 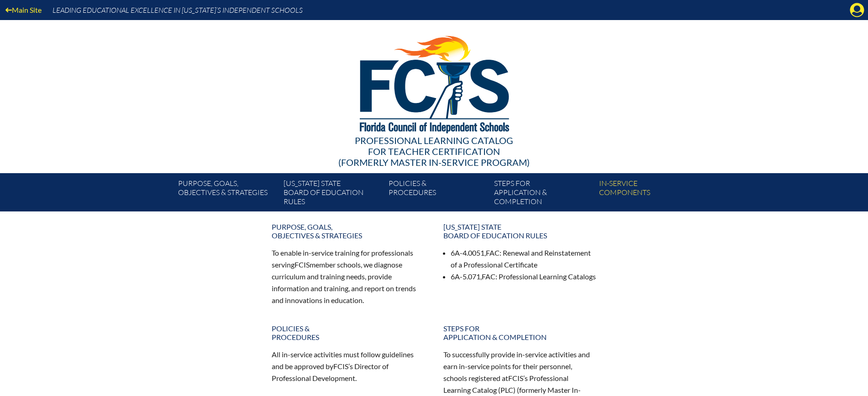 I want to click on span: PLC, so click(x=507, y=390).